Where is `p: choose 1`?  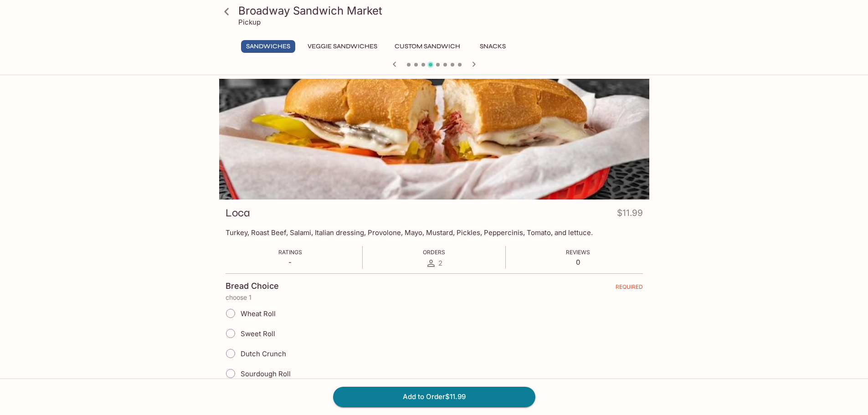
p: choose 1 is located at coordinates (434, 298).